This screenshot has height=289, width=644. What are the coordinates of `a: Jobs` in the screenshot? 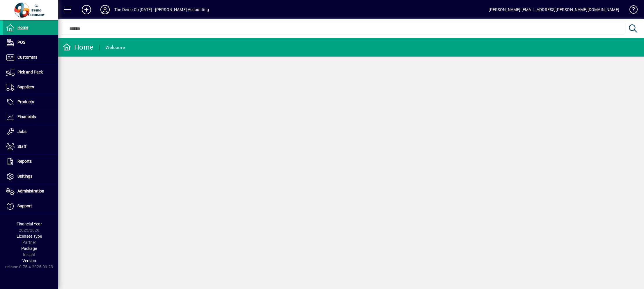 It's located at (31, 132).